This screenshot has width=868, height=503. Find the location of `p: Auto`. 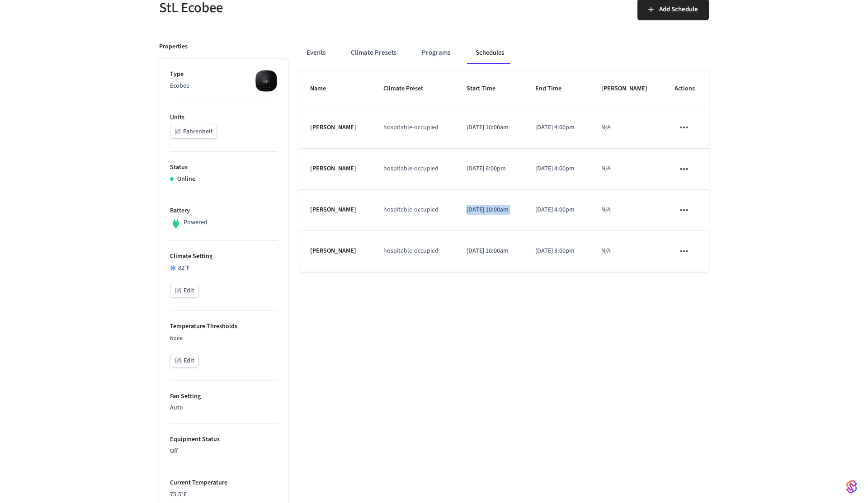

p: Auto is located at coordinates (223, 408).